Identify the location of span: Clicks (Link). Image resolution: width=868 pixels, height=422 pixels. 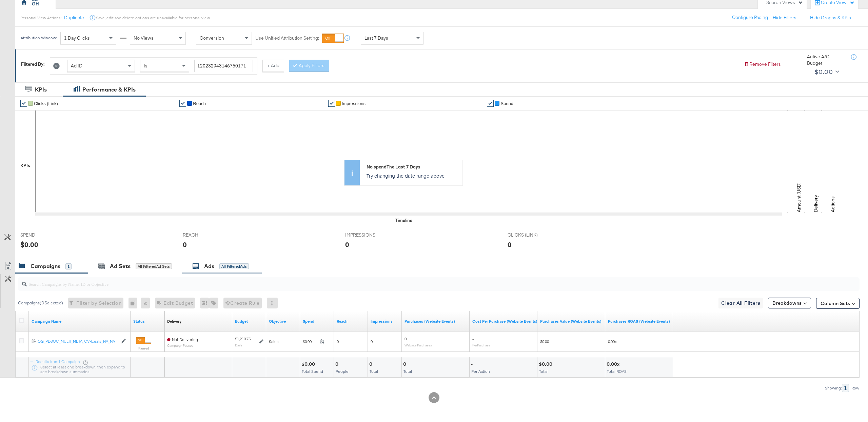
(45, 104).